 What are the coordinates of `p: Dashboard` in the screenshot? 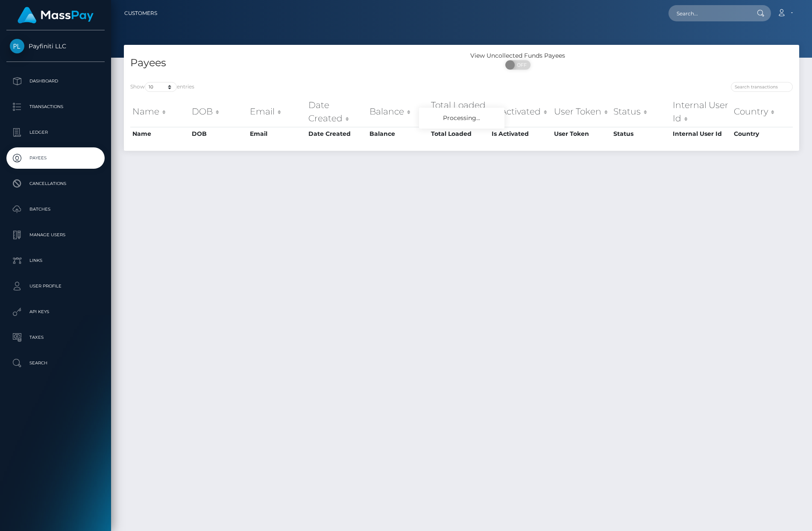 It's located at (55, 81).